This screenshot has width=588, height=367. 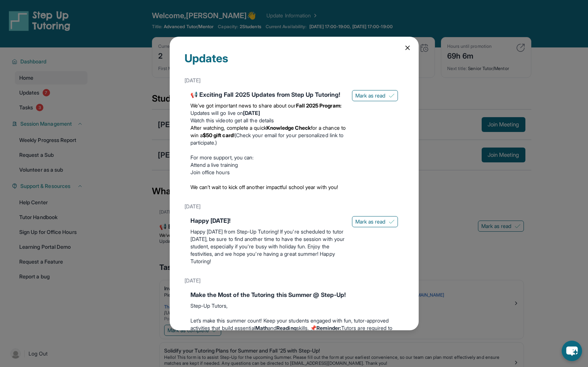 What do you see at coordinates (294, 306) in the screenshot?
I see `p: Step-Up Tutors,` at bounding box center [294, 306].